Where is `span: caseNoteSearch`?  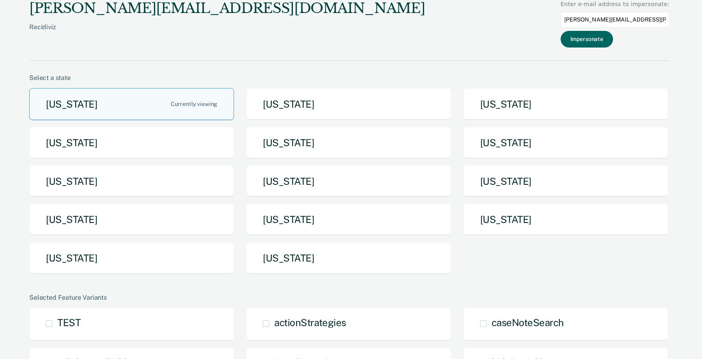
span: caseNoteSearch is located at coordinates (528, 322).